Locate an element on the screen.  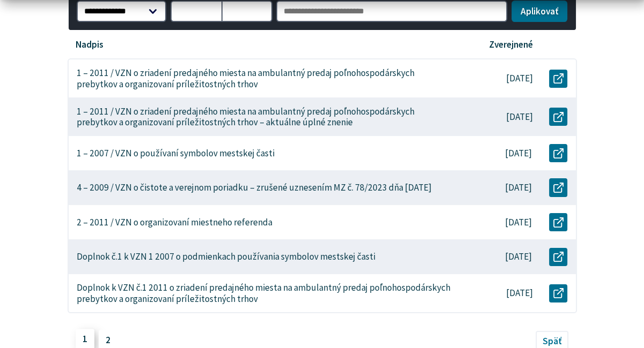
p: Doplnok k VZN č.1 2011 o zriadení predajného miesta na ambulantný predaj poľnohospodárskych preby... is located at coordinates (266, 293).